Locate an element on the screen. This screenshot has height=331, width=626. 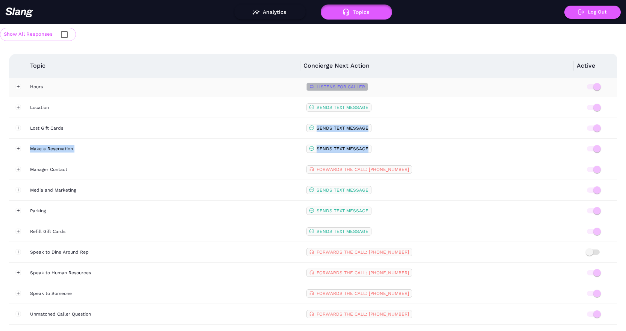
div: Media and Marketing is located at coordinates (165, 190).